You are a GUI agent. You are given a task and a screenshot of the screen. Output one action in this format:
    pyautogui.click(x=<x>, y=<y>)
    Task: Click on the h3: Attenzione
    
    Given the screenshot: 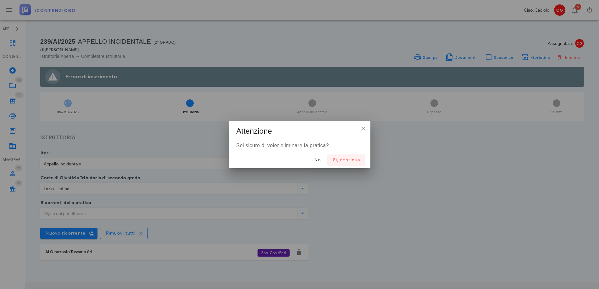 What is the action you would take?
    pyautogui.click(x=254, y=131)
    